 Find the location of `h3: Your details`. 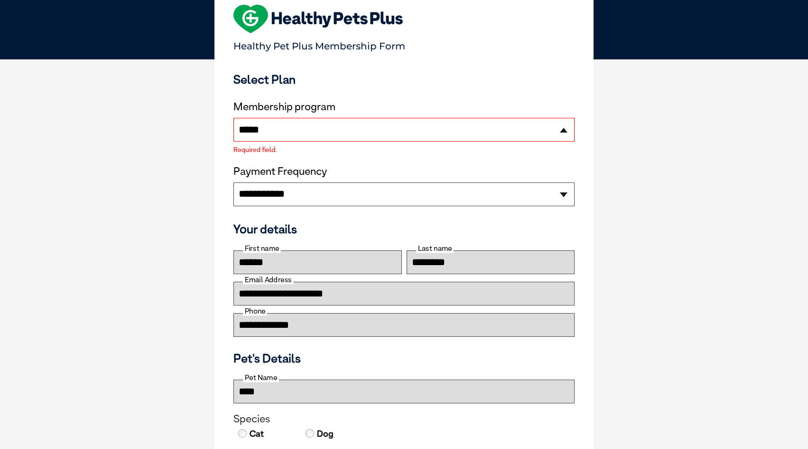

h3: Your details is located at coordinates (404, 229).